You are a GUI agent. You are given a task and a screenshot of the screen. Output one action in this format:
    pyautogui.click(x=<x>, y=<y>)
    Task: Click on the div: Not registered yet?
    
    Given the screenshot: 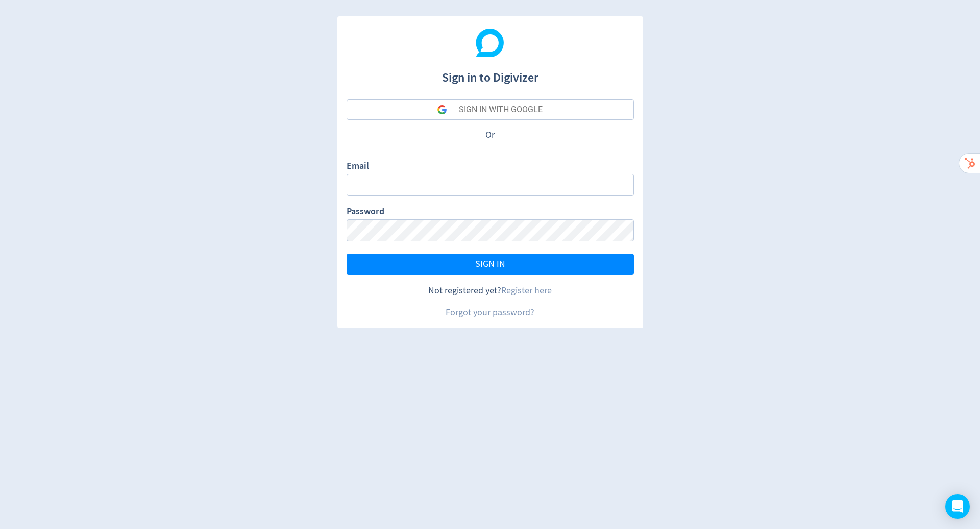 What is the action you would take?
    pyautogui.click(x=490, y=290)
    